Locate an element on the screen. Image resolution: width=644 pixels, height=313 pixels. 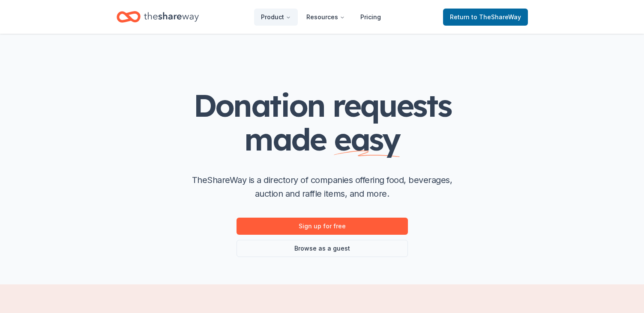
a: Browse as a guest is located at coordinates (322, 249).